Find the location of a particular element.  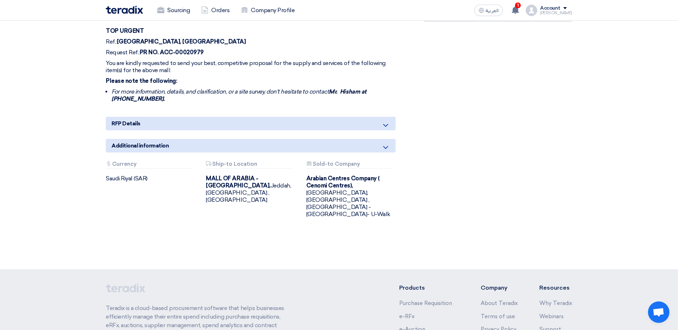

div: Account is located at coordinates (550, 8).